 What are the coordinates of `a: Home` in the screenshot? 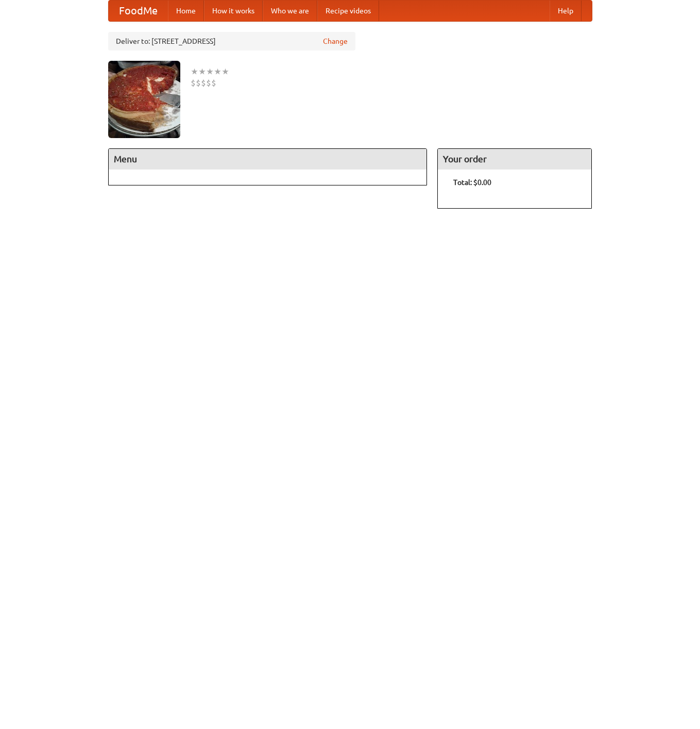 It's located at (186, 11).